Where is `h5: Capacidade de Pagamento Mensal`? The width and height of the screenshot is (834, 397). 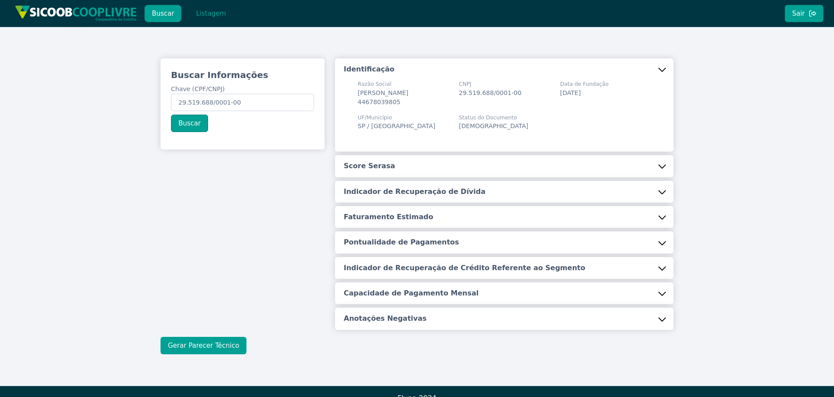 h5: Capacidade de Pagamento Mensal is located at coordinates (411, 293).